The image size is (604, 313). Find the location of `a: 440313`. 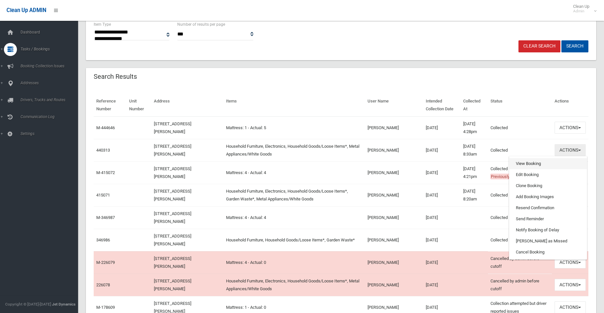

a: 440313 is located at coordinates (103, 150).